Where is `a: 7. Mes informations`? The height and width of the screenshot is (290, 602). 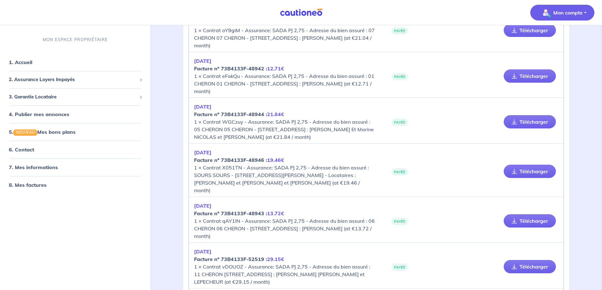 a: 7. Mes informations is located at coordinates (33, 167).